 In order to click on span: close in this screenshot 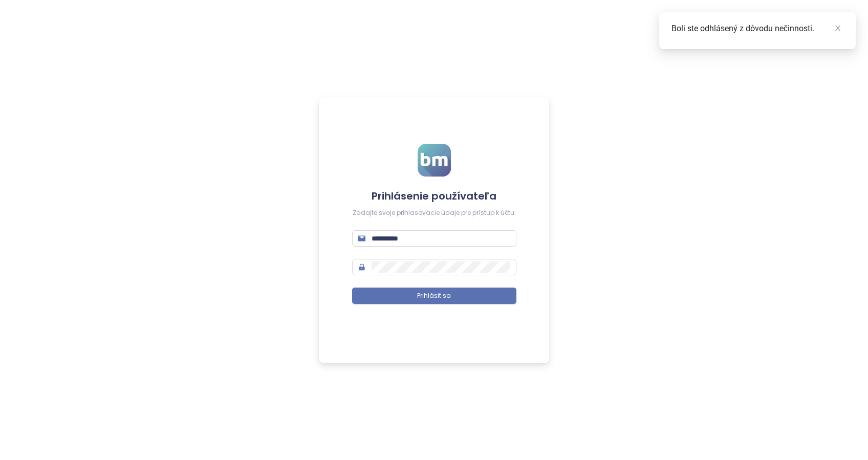, I will do `click(838, 28)`.